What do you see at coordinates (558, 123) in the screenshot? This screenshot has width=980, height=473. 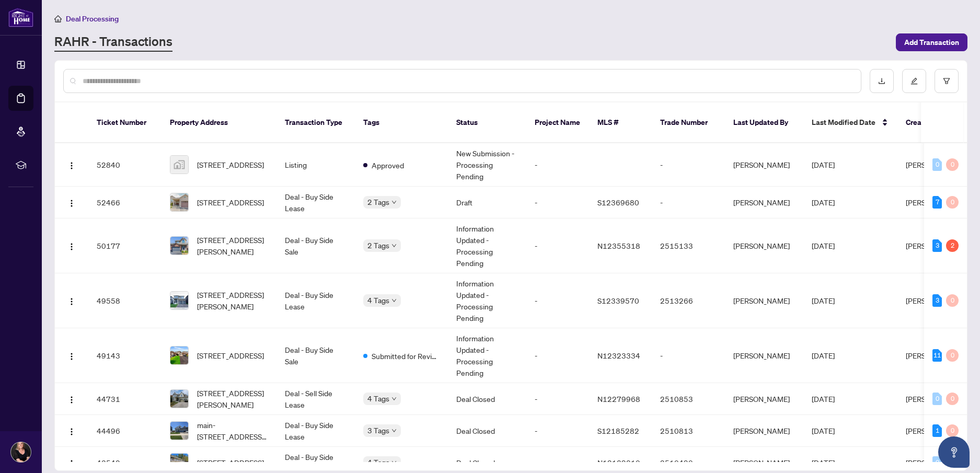 I see `th: Project Name` at bounding box center [558, 123].